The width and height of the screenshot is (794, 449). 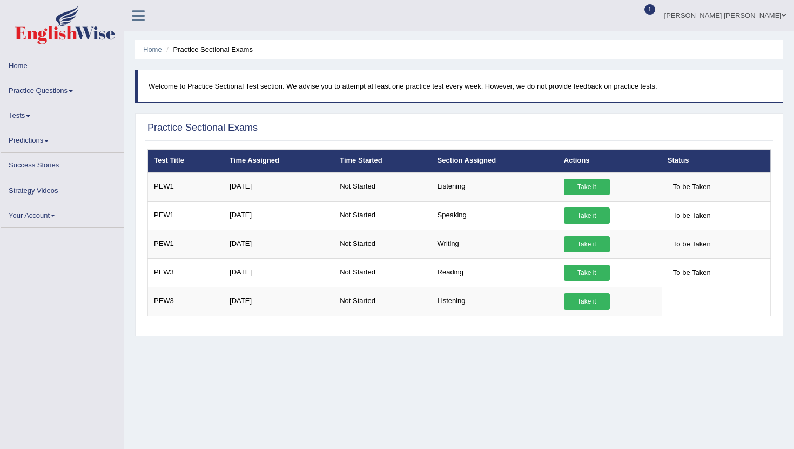 I want to click on td: Reading, so click(x=495, y=272).